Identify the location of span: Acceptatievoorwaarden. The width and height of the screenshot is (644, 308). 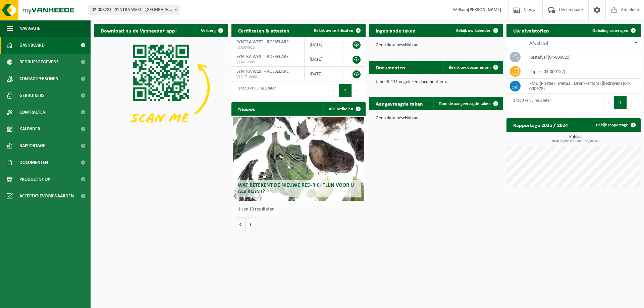
(46, 196).